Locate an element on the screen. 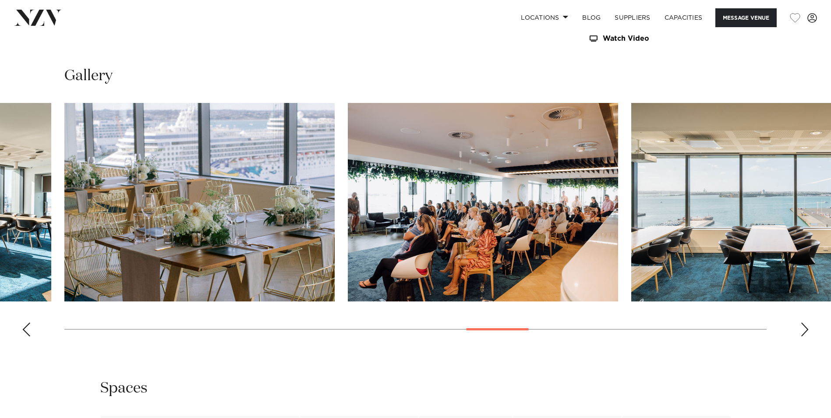  a: BLOG is located at coordinates (591, 18).